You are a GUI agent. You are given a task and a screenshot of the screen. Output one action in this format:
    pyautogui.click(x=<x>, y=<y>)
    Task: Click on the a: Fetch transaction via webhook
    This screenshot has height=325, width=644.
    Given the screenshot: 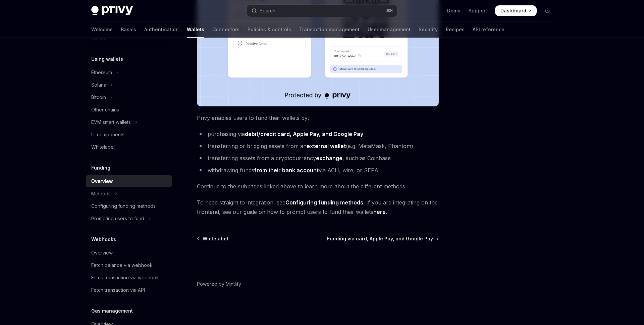 What is the action you would take?
    pyautogui.click(x=129, y=278)
    